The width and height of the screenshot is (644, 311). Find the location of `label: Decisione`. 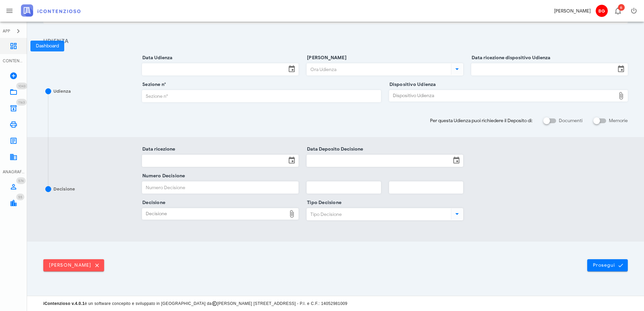

label: Decisione is located at coordinates (153, 203).